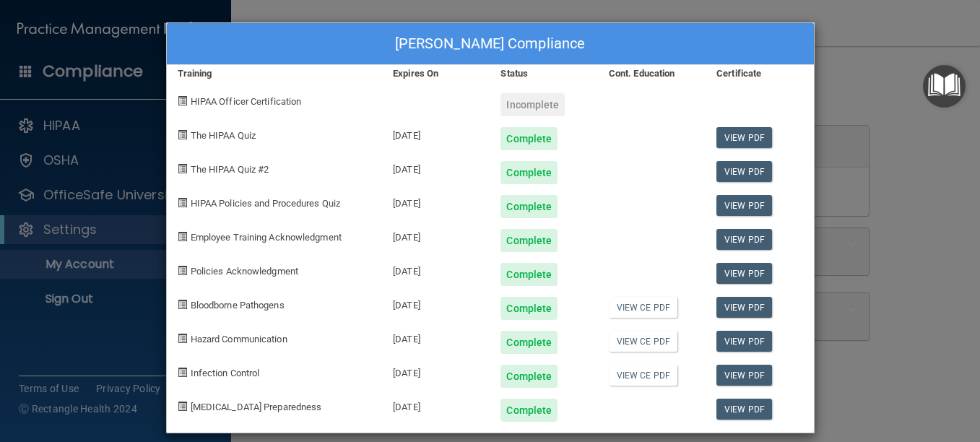 The image size is (980, 442). What do you see at coordinates (223, 135) in the screenshot?
I see `span: The HIPAA Quiz` at bounding box center [223, 135].